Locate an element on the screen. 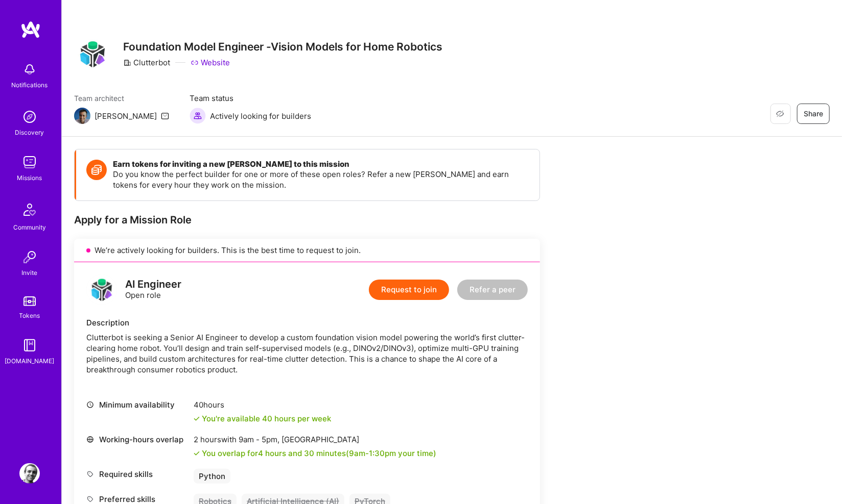 The height and width of the screenshot is (504, 842). div: Notifications is located at coordinates (30, 85).